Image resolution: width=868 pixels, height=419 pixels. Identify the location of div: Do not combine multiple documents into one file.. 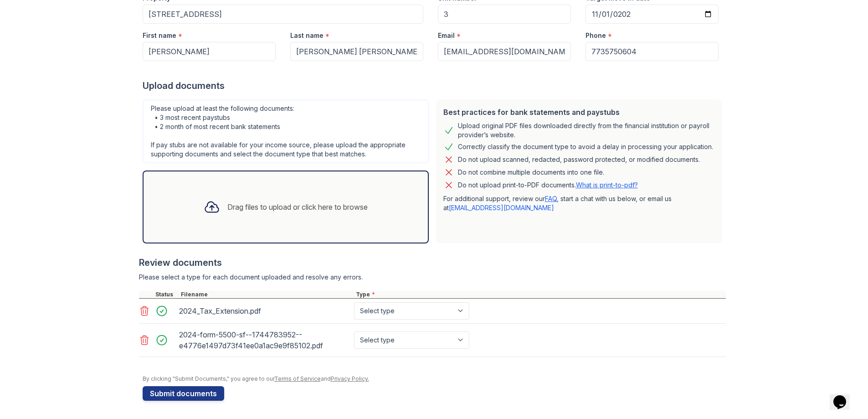
(531, 172).